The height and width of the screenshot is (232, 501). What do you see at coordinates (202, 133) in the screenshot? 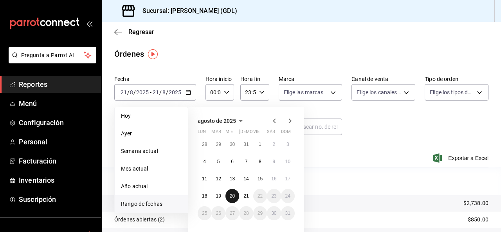
I see `abbr: lunes` at bounding box center [202, 133].